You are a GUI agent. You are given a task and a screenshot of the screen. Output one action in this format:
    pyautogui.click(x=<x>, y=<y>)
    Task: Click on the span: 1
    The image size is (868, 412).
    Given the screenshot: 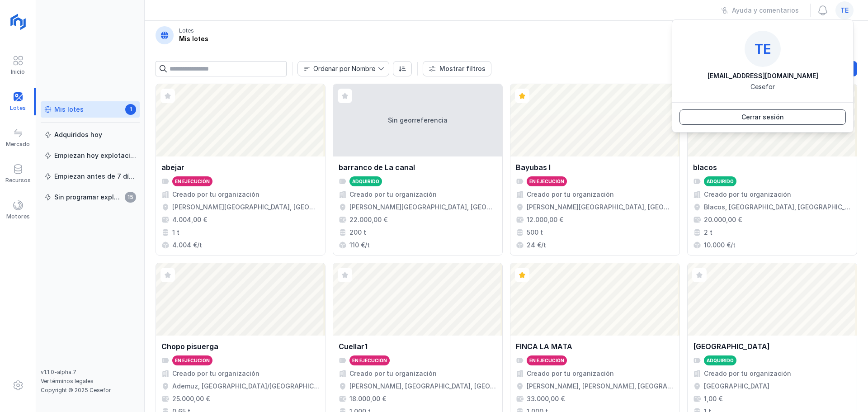 What is the action you would take?
    pyautogui.click(x=131, y=109)
    